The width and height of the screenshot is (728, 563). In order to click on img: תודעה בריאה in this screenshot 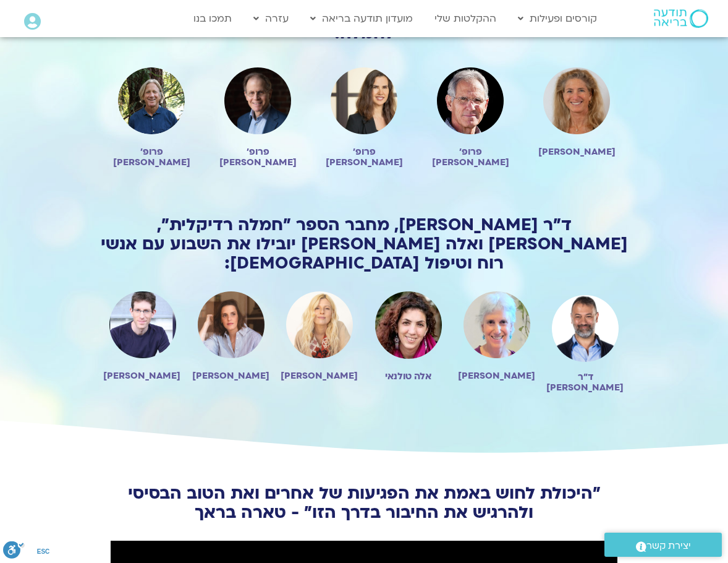, I will do `click(681, 18)`.